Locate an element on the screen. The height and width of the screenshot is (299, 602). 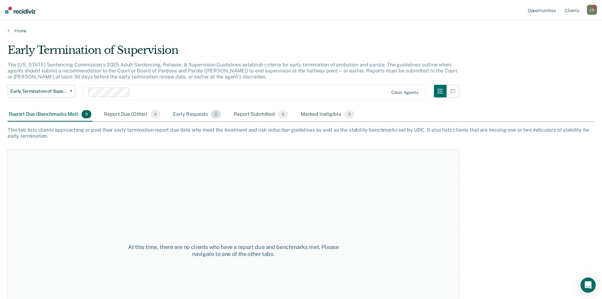
div: Early Termination of Supervision is located at coordinates (233, 52).